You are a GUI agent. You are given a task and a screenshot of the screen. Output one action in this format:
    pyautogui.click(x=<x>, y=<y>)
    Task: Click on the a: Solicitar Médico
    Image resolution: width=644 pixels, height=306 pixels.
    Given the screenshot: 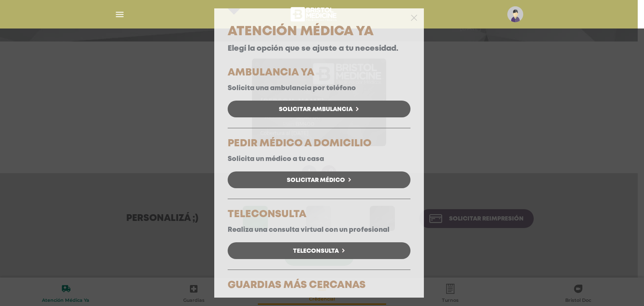 What is the action you would take?
    pyautogui.click(x=319, y=180)
    